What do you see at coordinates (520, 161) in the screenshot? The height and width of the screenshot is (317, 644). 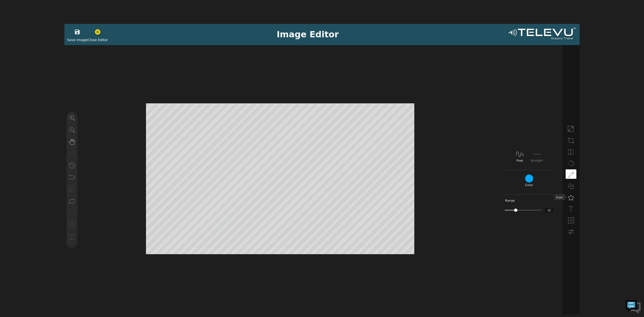 I see `label: Free` at bounding box center [520, 161].